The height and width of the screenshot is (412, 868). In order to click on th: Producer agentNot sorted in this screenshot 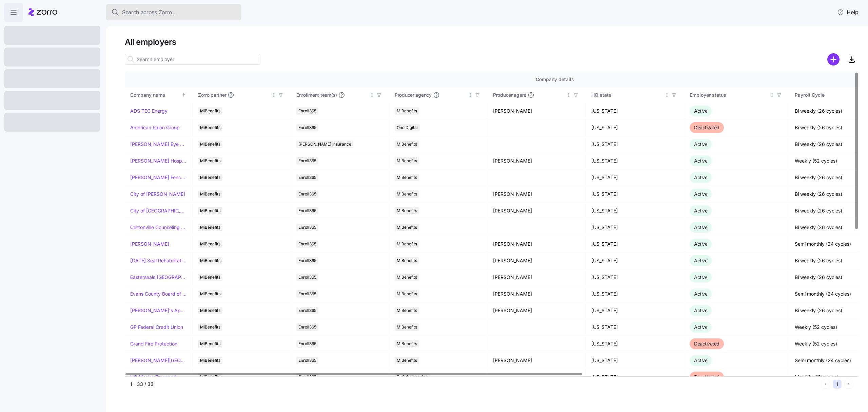, I will do `click(536, 95)`.